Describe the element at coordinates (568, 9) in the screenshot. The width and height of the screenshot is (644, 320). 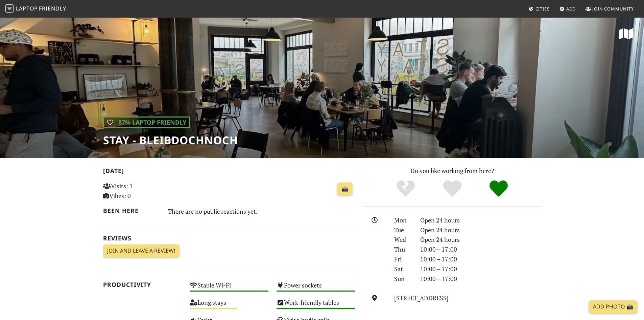
I see `a: Add` at that location.